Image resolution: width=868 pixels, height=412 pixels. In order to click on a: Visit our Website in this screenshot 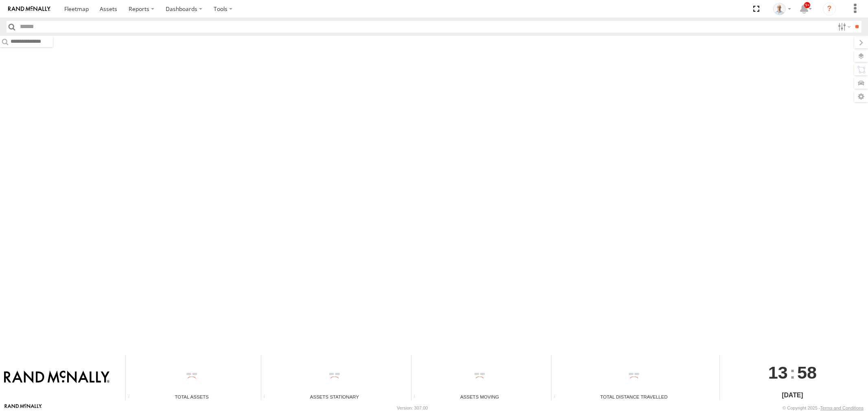, I will do `click(23, 408)`.